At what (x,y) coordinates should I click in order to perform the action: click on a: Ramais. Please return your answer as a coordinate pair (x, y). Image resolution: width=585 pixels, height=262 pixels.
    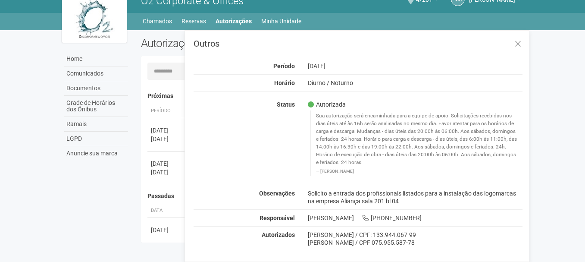
    Looking at the image, I should click on (96, 124).